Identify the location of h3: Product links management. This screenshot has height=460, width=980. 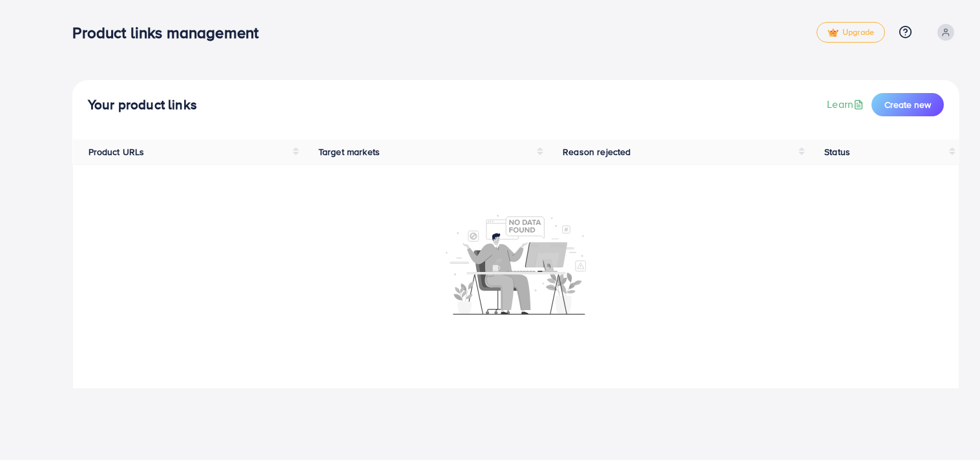
(171, 32).